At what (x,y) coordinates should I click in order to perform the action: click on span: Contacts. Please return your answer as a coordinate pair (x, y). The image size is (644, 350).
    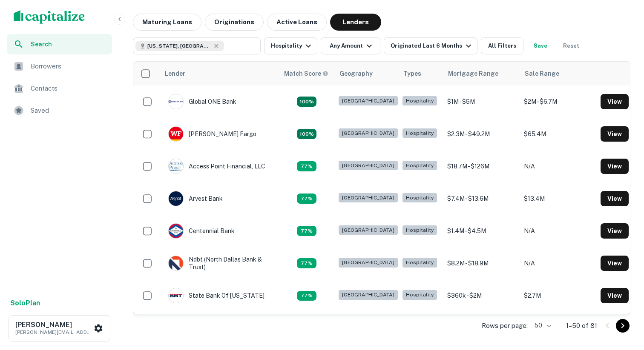
    Looking at the image, I should click on (69, 89).